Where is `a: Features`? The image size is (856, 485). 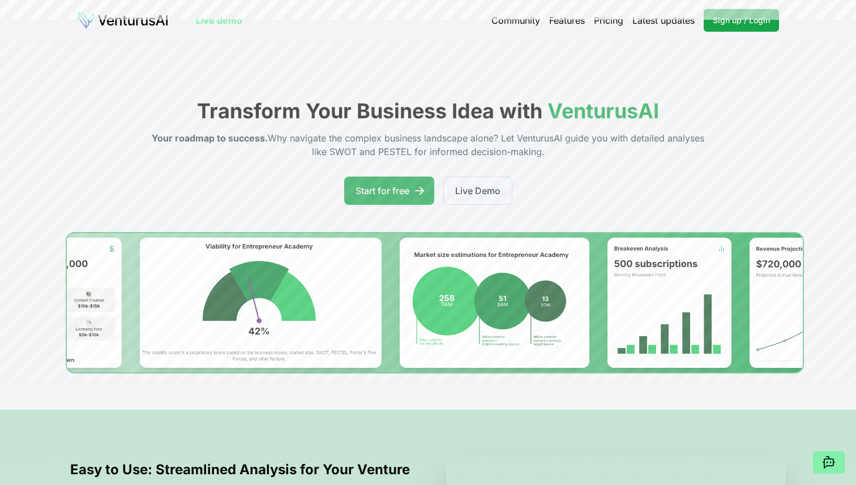 a: Features is located at coordinates (566, 20).